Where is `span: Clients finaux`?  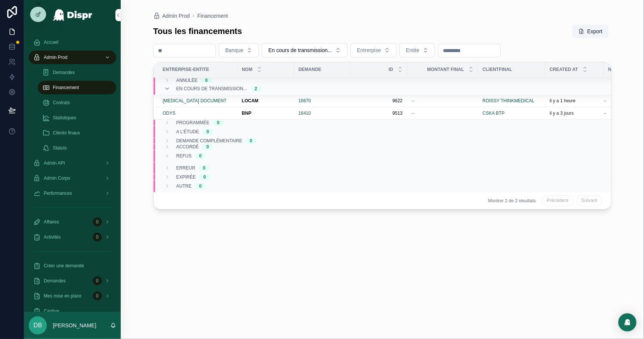
span: Clients finaux is located at coordinates (66, 133).